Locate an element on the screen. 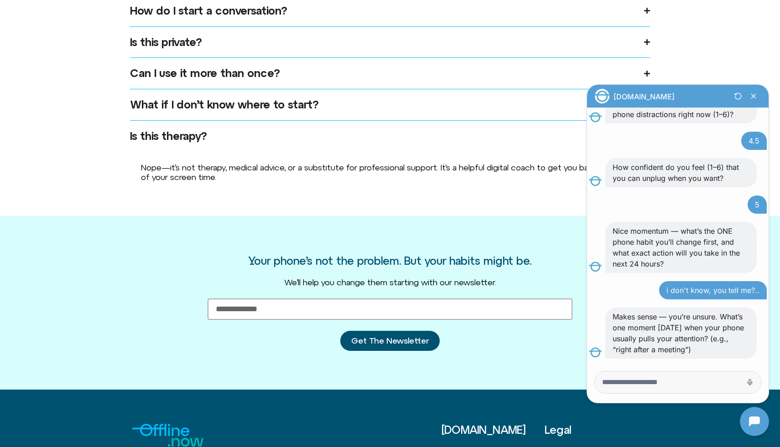 Image resolution: width=780 pixels, height=447 pixels. p: Nice momentum — what’s the ONE phone habit you’ll change first, and what exact action will you ta... is located at coordinates (94, 163).